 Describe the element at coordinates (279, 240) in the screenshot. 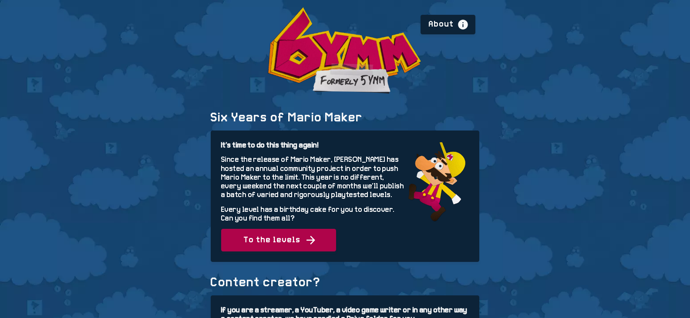

I see `a: To the levels` at that location.